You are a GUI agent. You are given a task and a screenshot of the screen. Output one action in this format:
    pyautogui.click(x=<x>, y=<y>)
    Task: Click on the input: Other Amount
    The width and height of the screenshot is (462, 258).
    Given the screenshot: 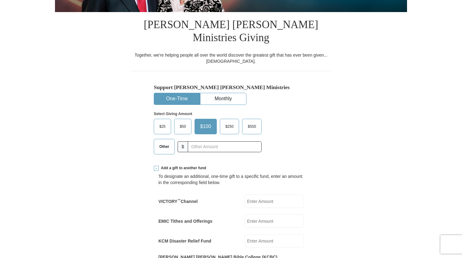 What is the action you would take?
    pyautogui.click(x=225, y=146)
    